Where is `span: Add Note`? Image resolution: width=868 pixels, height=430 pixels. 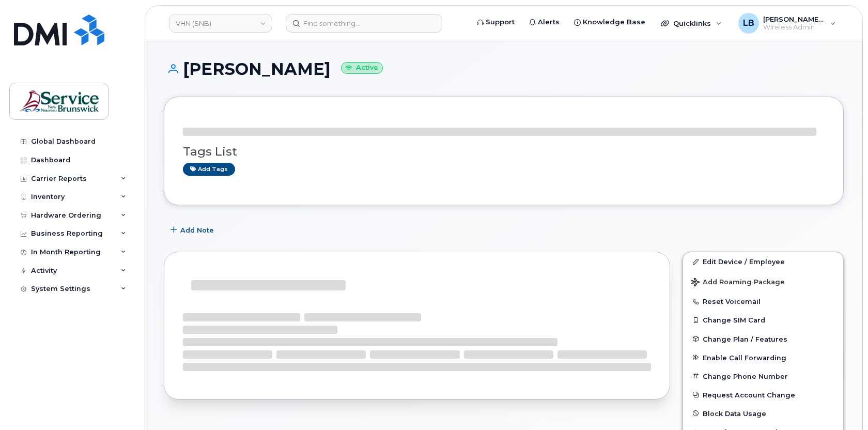 span: Add Note is located at coordinates (197, 230).